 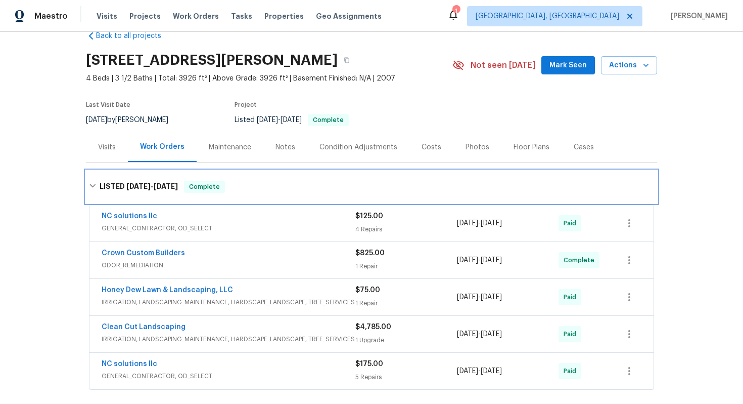 What do you see at coordinates (143, 253) in the screenshot?
I see `a: Crown Custom Builders` at bounding box center [143, 253].